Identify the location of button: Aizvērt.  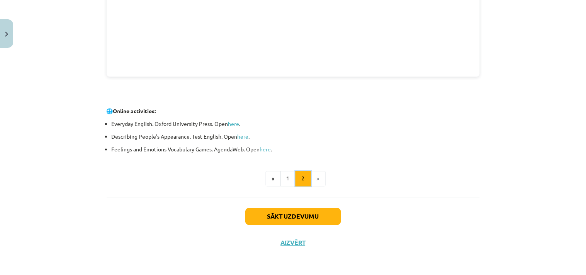
(293, 243).